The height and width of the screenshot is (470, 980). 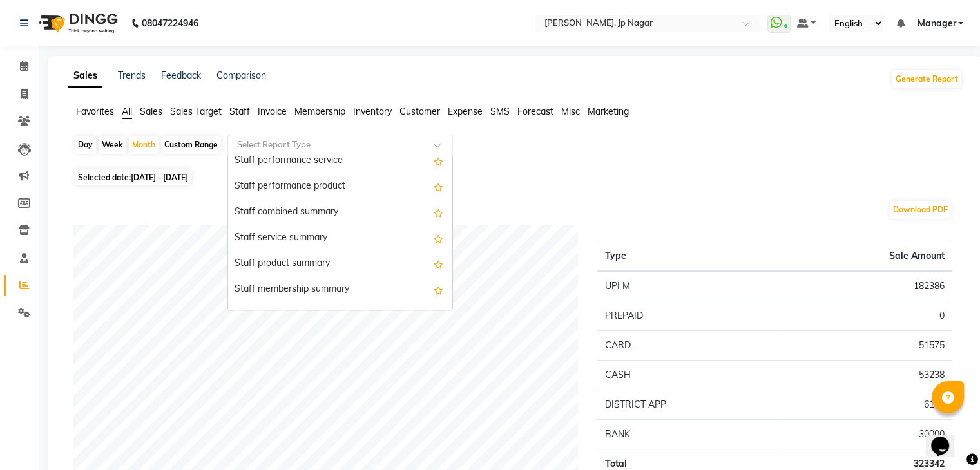 I want to click on div: Staff prepaid summary, so click(x=340, y=315).